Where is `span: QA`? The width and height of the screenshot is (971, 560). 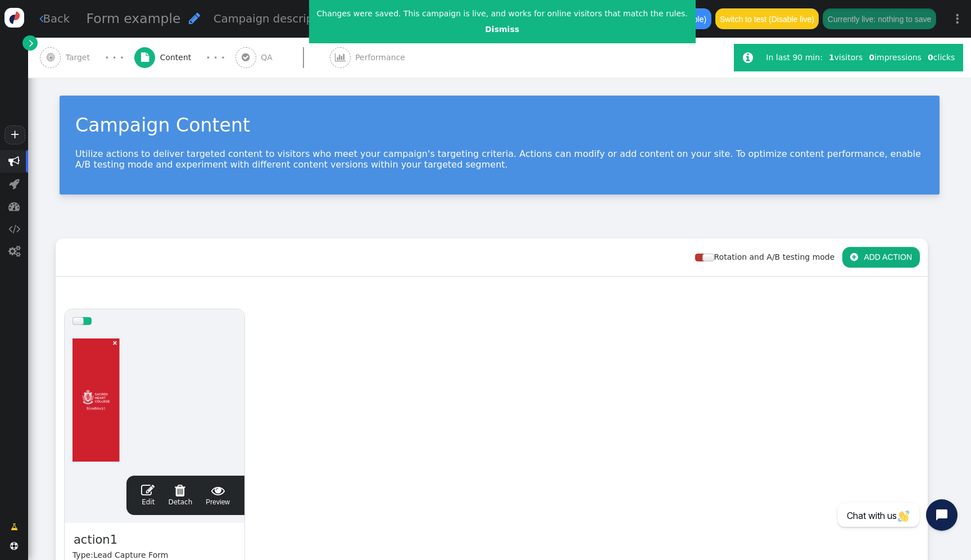
span: QA is located at coordinates (269, 58).